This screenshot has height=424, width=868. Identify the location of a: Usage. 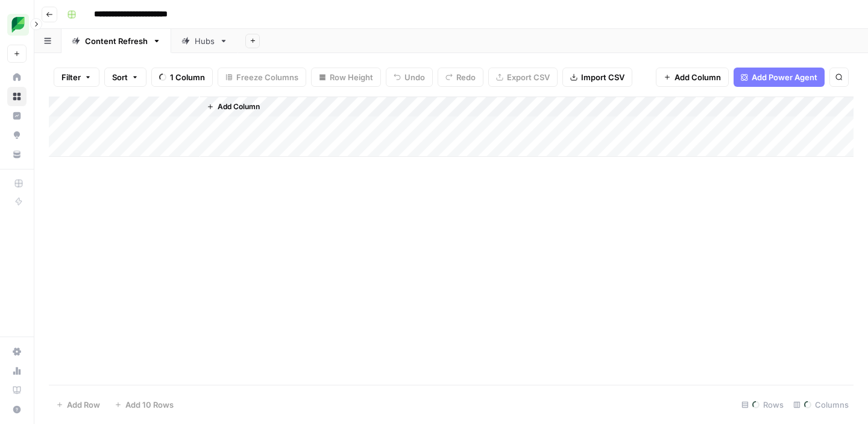
(17, 371).